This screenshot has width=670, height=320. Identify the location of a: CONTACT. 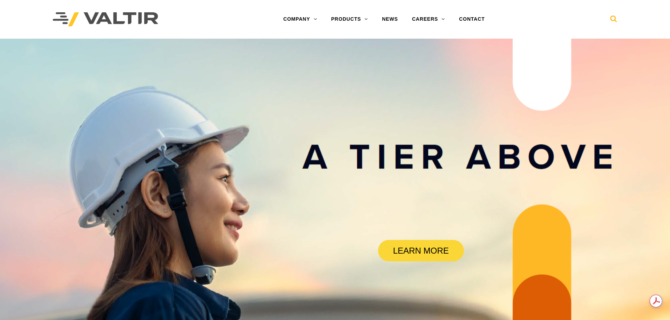
(472, 19).